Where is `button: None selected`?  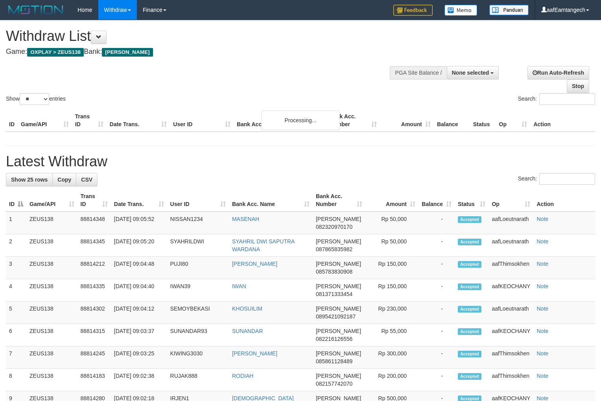 button: None selected is located at coordinates (473, 73).